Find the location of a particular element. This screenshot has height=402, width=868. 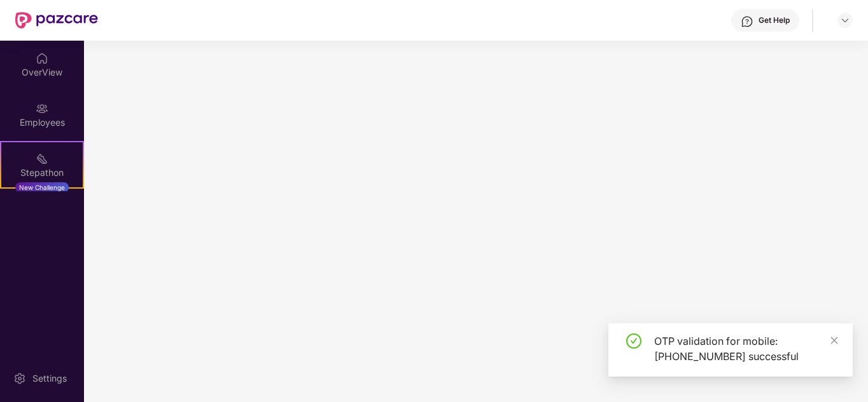

img: svg+xml;base64,PHN2ZyBpZD0iSGVscC0zMngzMiIgeG1sbnM9Imh0dHA6Ly93d3cudzMub3JnLzIwMDAvc3ZnIiB3aWR0aD... is located at coordinates (747, 22).